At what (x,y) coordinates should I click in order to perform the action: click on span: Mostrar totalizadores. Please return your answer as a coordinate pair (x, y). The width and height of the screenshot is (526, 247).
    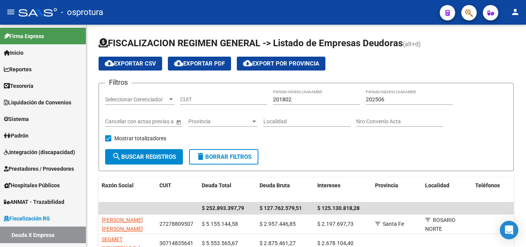
    Looking at the image, I should click on (140, 138).